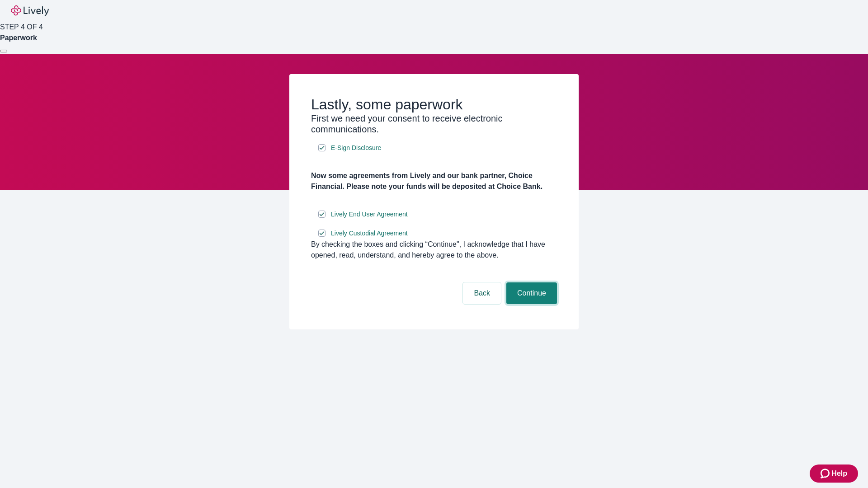  Describe the element at coordinates (434, 104) in the screenshot. I see `h2: Lastly, some paperwork` at that location.